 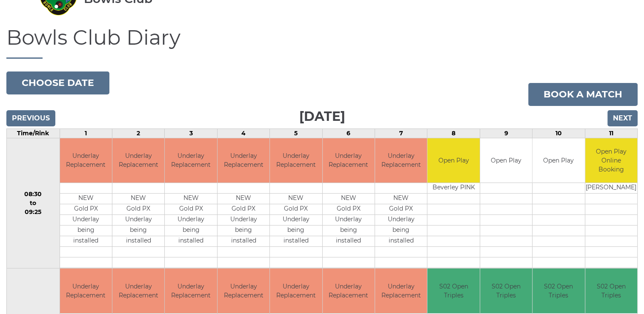 I want to click on td: Beverley PINK, so click(x=453, y=188).